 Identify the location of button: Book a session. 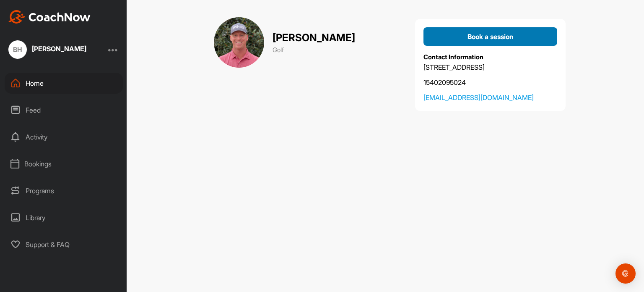
(490, 37).